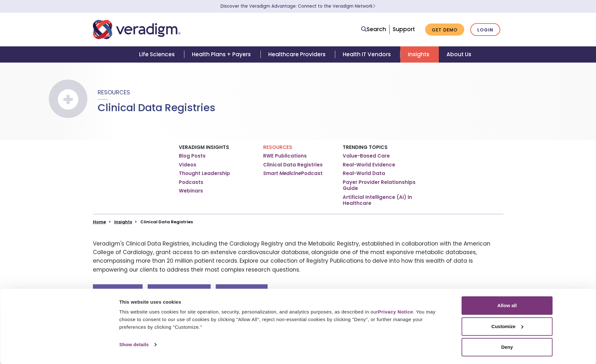 Image resolution: width=596 pixels, height=364 pixels. I want to click on a: Blog Posts, so click(192, 156).